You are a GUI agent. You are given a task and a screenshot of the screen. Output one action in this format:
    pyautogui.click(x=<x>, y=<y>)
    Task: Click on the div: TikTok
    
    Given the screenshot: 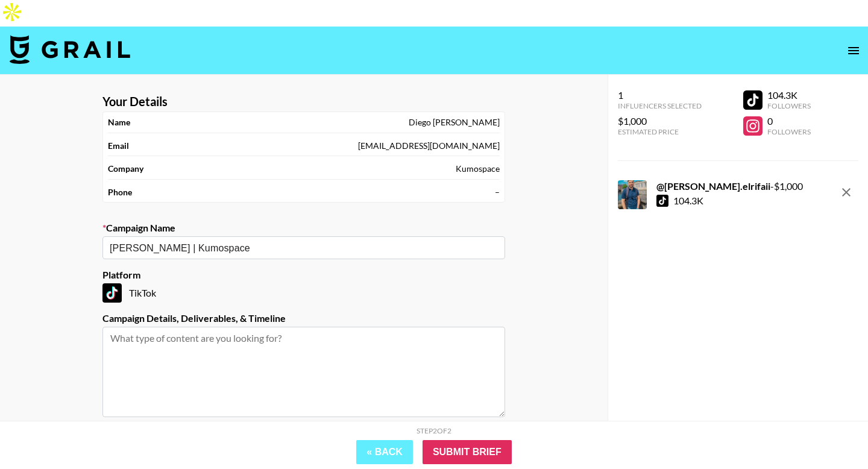 What is the action you would take?
    pyautogui.click(x=304, y=293)
    